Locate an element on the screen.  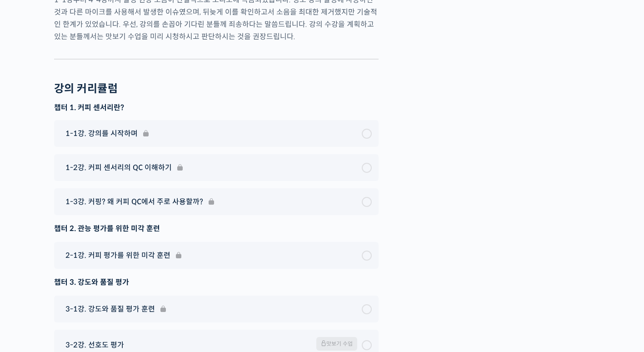
h3: 챕터 1. 커피 센서리란? is located at coordinates (216, 108).